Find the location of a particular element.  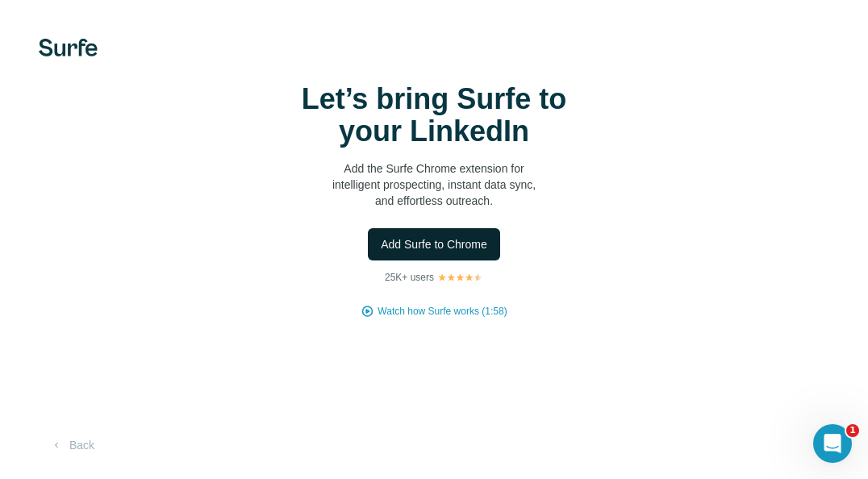

span: Add Surfe to Chrome is located at coordinates (434, 244).